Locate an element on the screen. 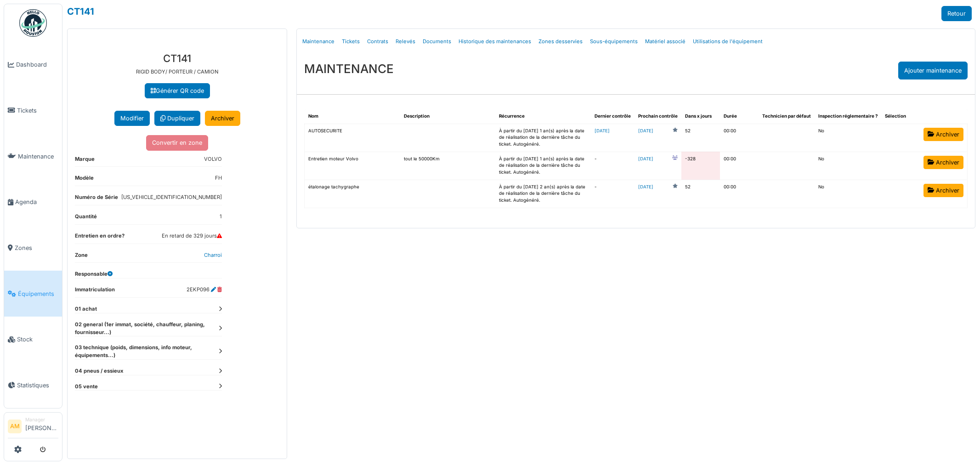  th: Inspection réglementaire ? is located at coordinates (848, 116).